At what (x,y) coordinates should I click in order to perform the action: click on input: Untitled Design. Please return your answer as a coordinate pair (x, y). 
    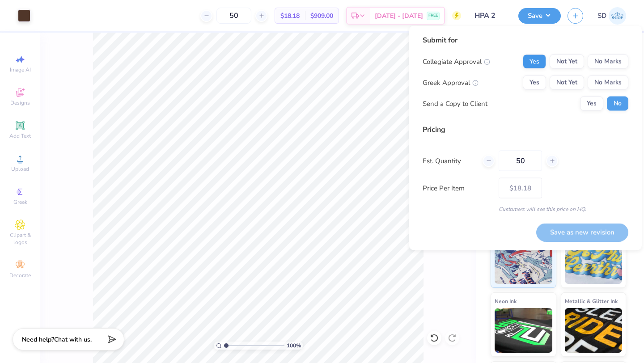
    Looking at the image, I should click on (490, 16).